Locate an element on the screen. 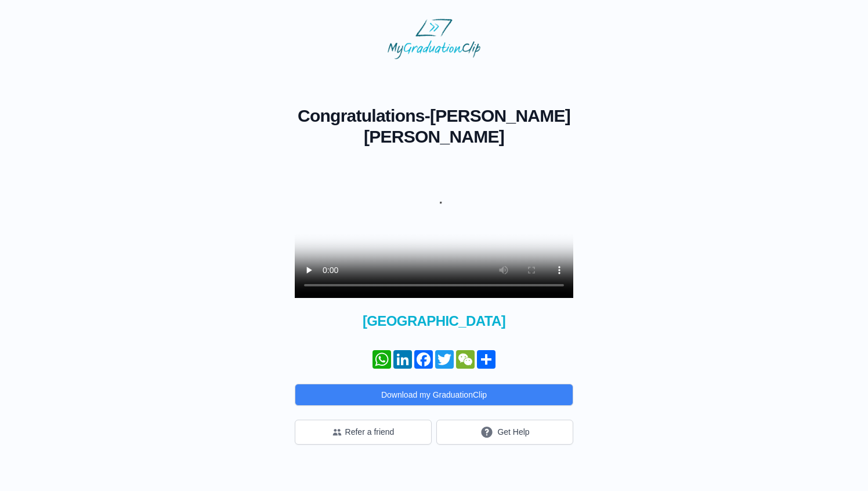 This screenshot has height=491, width=868. img: MyGraduationClip is located at coordinates (434, 39).